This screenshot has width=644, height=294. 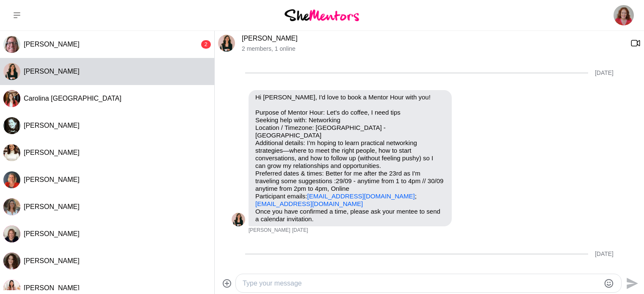 What do you see at coordinates (422, 283) in the screenshot?
I see `textarea: Type your message` at bounding box center [422, 283].